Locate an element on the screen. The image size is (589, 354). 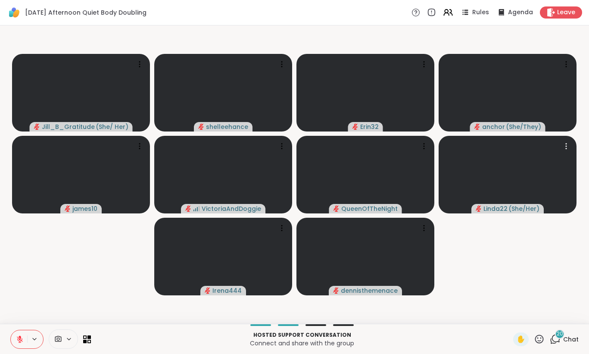
span: ( She/Her ) is located at coordinates (524, 208).